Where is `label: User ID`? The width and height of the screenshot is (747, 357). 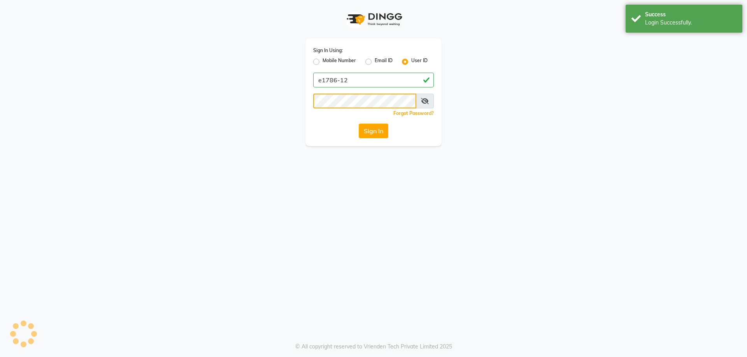 label: User ID is located at coordinates (419, 62).